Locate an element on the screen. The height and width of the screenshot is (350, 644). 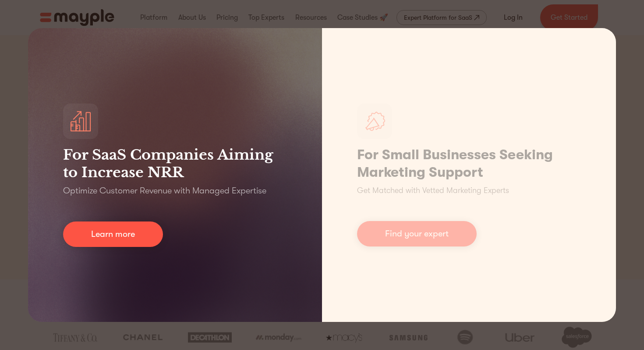
p: Get Matched with Vetted Marketing Experts is located at coordinates (433, 190).